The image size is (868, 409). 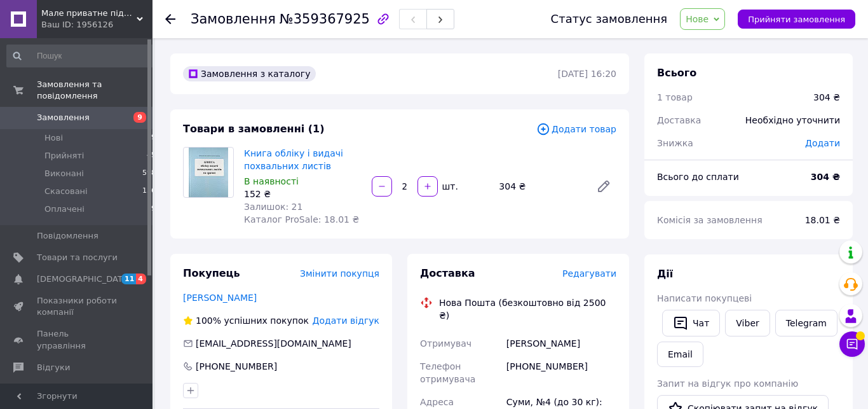 What do you see at coordinates (148, 191) in the screenshot?
I see `span: 136` at bounding box center [148, 191].